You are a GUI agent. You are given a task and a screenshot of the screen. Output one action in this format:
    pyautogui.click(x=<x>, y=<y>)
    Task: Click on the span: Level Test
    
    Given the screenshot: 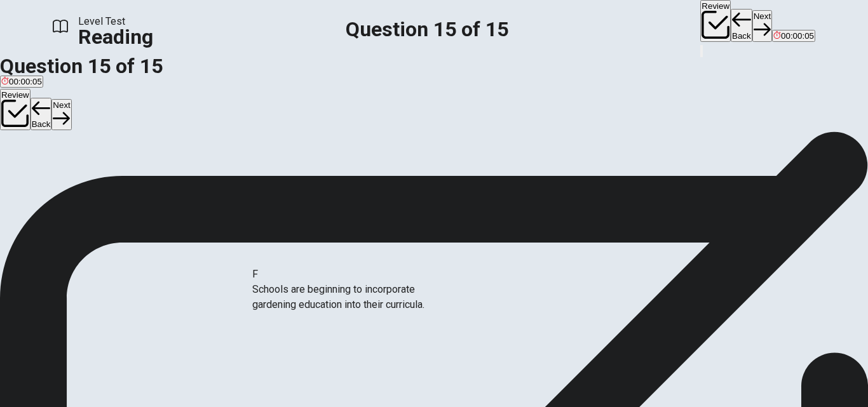 What is the action you would take?
    pyautogui.click(x=116, y=22)
    